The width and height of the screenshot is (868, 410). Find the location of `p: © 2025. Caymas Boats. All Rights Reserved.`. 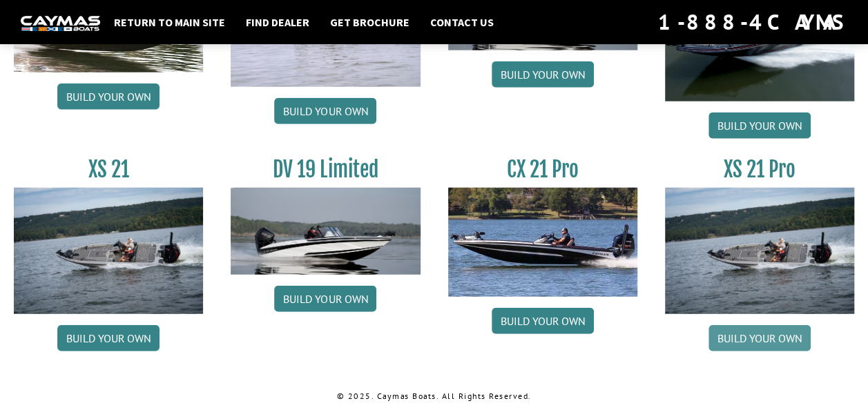

p: © 2025. Caymas Boats. All Rights Reserved. is located at coordinates (434, 396).